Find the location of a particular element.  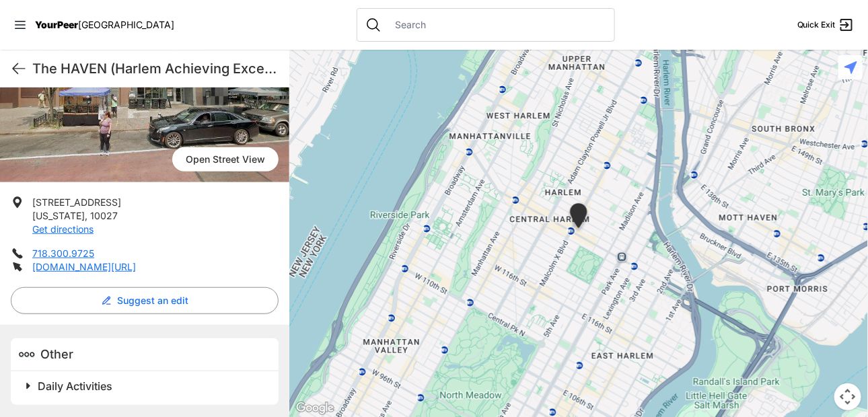

div: Family Enrichment Center (FEC) is located at coordinates (579, 218).